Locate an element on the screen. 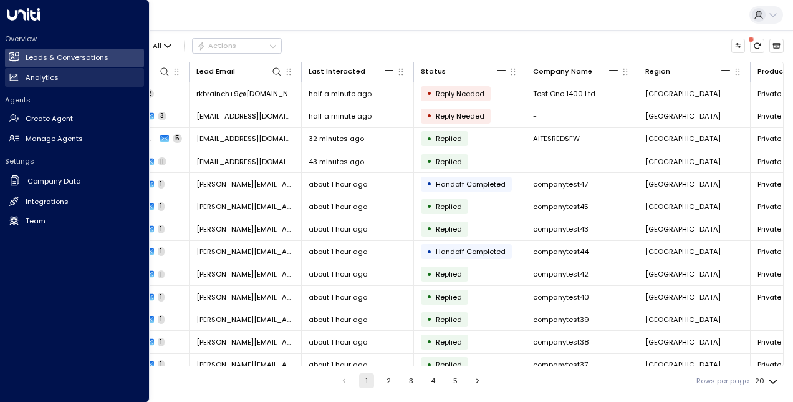  span: companytest42 is located at coordinates (561, 274).